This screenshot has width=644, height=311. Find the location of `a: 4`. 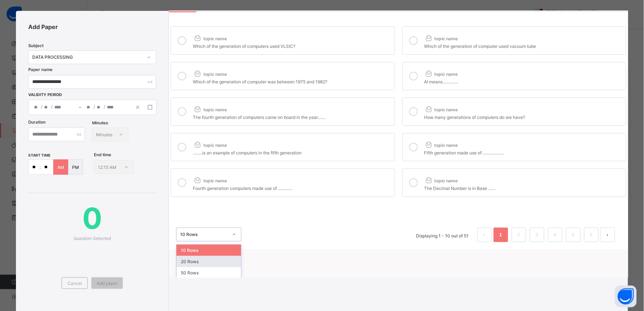

a: 4 is located at coordinates (555, 235).